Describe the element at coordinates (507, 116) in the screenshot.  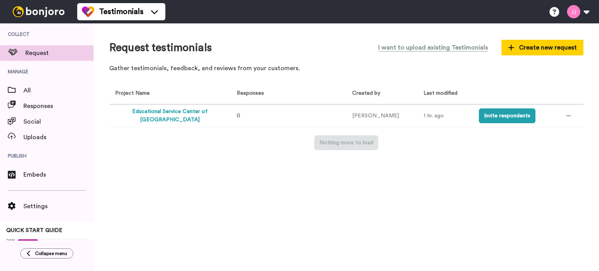
I see `button: Invite respondents` at that location.